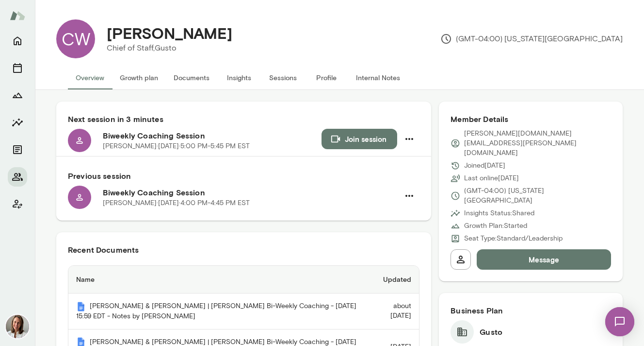  What do you see at coordinates (169, 48) in the screenshot?
I see `p: Chief of Staff, Gusto` at bounding box center [169, 48].